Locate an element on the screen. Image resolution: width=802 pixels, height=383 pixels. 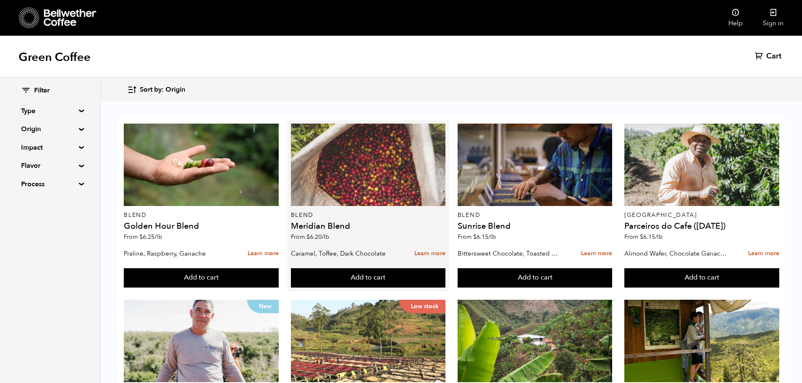
h4: Sunrise Blend is located at coordinates (535, 226).